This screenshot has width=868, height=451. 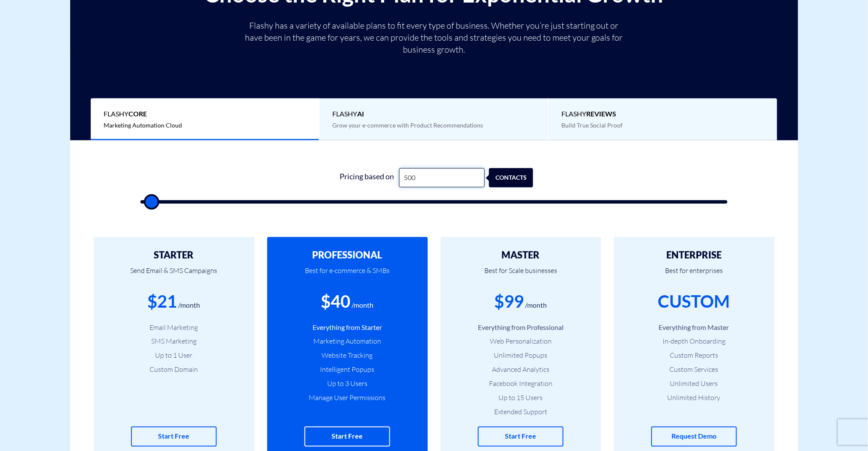 I want to click on li: Unlimited History, so click(x=695, y=397).